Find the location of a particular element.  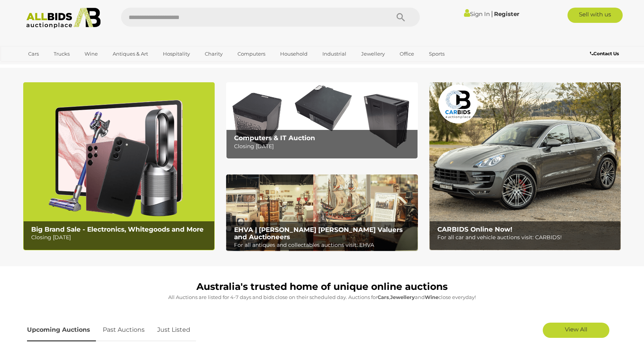

p: For all car and vehicle auctions visit: CARBIDS! is located at coordinates (527, 237).